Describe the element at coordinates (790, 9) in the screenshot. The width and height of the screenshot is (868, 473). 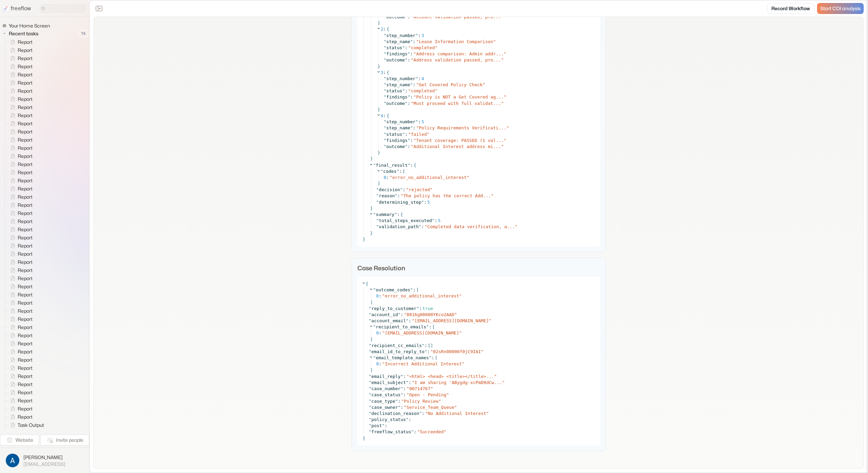
I see `a: Record Workflow` at that location.